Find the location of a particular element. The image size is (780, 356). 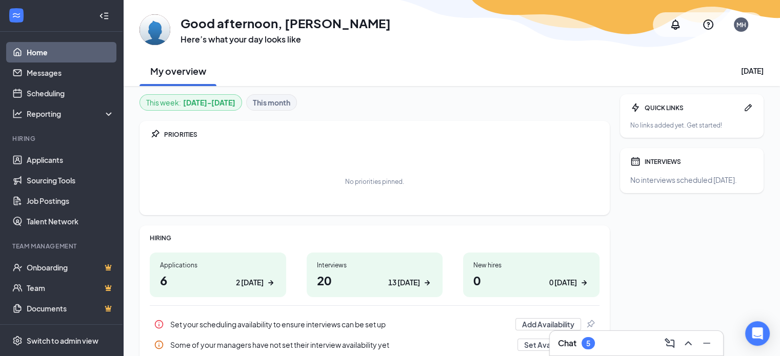

div: Interviews is located at coordinates (375, 265).